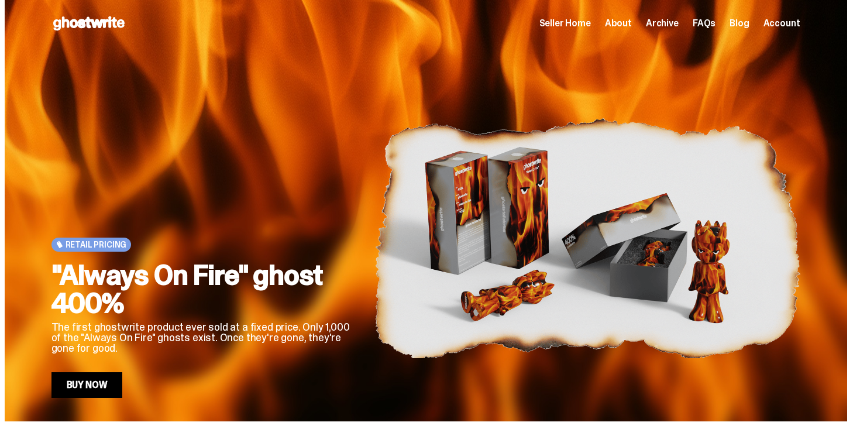 This screenshot has width=860, height=429. I want to click on a: About, so click(618, 23).